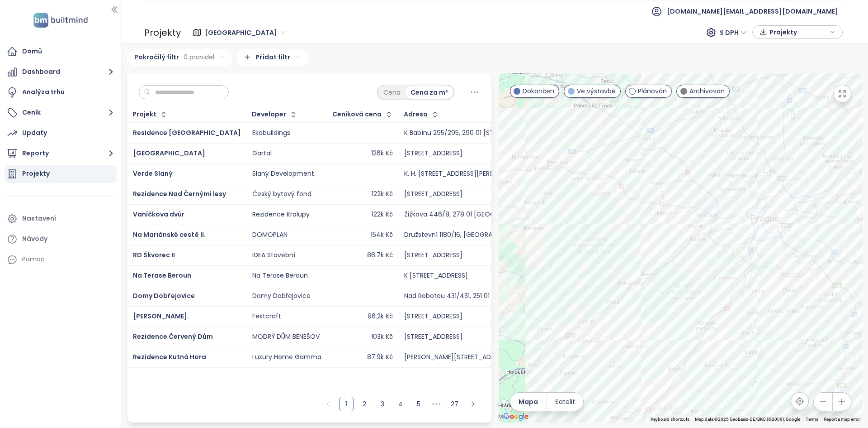 The height and width of the screenshot is (428, 868). I want to click on a: Rezidence Červený Dům, so click(172, 337).